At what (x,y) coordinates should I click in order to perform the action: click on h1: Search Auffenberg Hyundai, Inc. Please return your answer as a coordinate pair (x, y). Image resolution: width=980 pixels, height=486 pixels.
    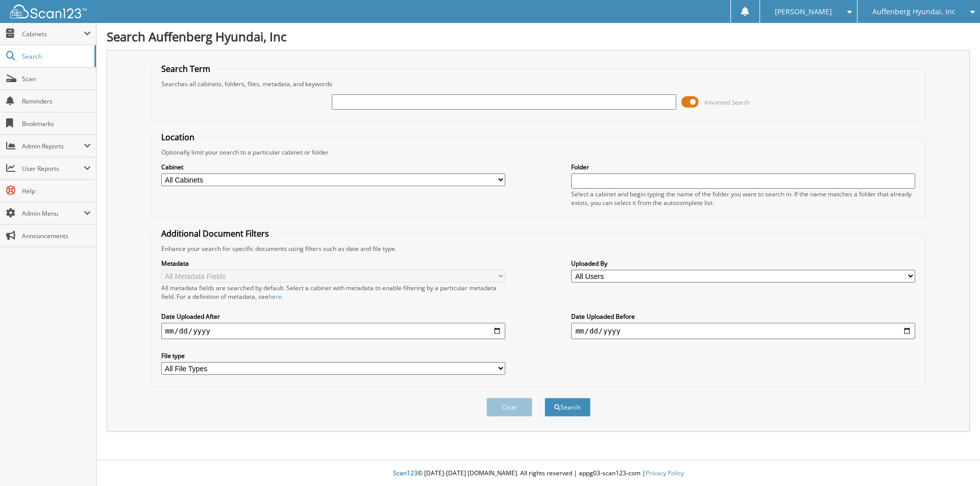
    Looking at the image, I should click on (538, 36).